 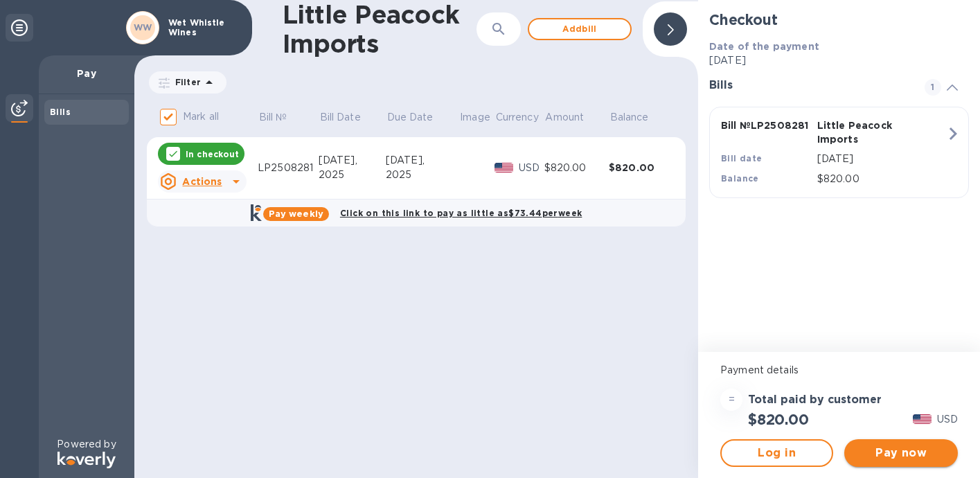 I want to click on p: Bill №, so click(x=273, y=117).